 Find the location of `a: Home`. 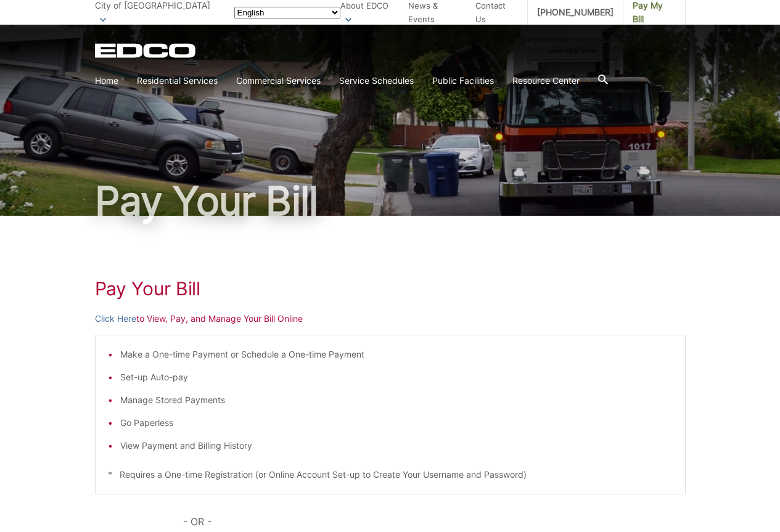

a: Home is located at coordinates (106, 81).